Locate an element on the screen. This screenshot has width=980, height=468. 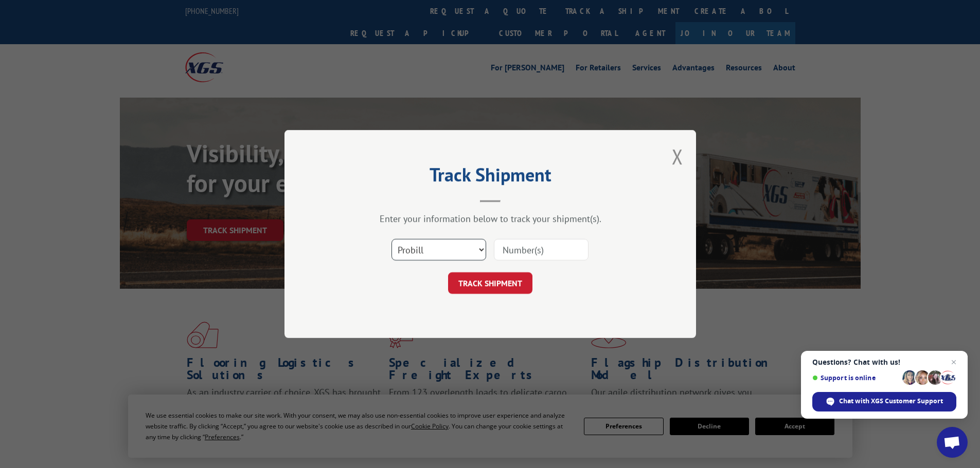
div: Chat with XGS Customer Support is located at coordinates (884, 402).